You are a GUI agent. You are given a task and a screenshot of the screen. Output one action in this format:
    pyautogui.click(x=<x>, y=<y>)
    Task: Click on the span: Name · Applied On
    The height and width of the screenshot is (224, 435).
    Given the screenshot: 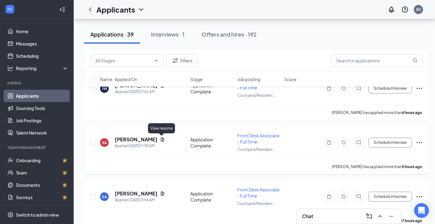 What is the action you would take?
    pyautogui.click(x=119, y=79)
    